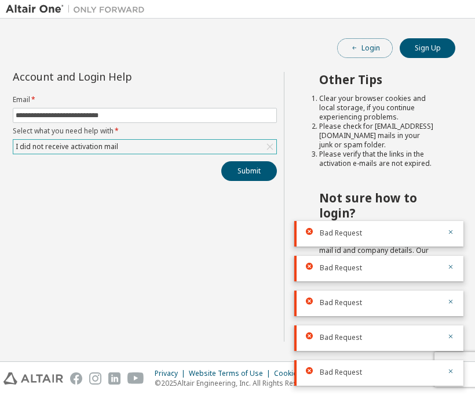  Describe the element at coordinates (118, 77) in the screenshot. I see `div: Account and Login Help` at that location.